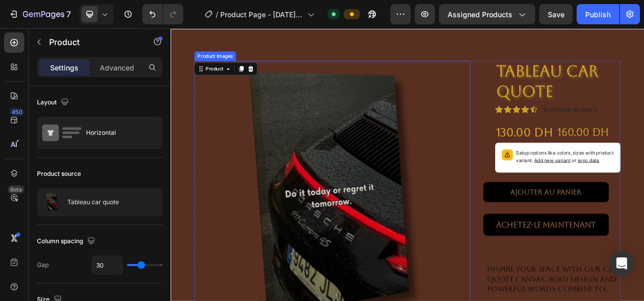  Describe the element at coordinates (482, 252) in the screenshot. I see `button: <p>Achetez-le maintenant</p><p>&nbsp;</p>` at that location.